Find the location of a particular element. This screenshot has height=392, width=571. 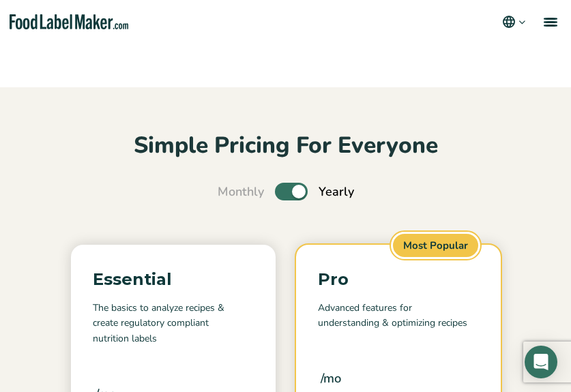

span: Yearly is located at coordinates (336, 192).